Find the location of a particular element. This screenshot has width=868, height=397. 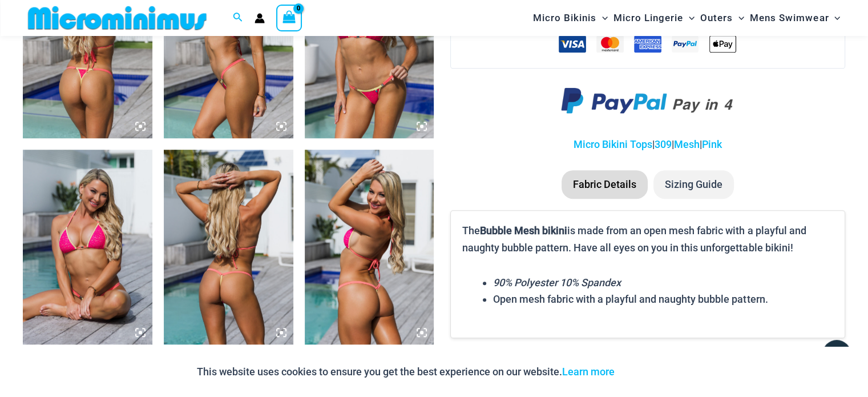

a: Micro Bikini Tops is located at coordinates (613, 143).